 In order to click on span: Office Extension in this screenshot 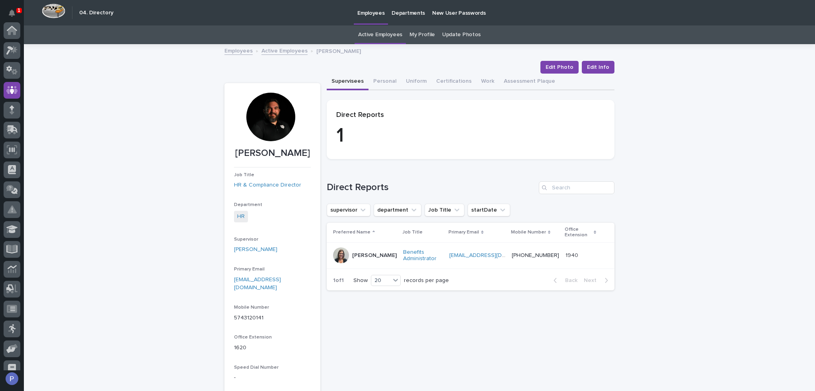, I will do `click(253, 337)`.